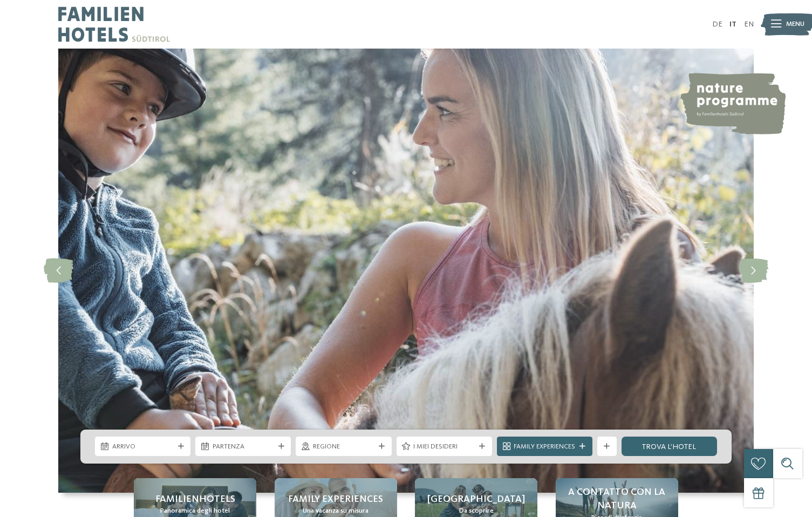  I want to click on img: nature programme by Familienhotels Südtirol, so click(733, 104).